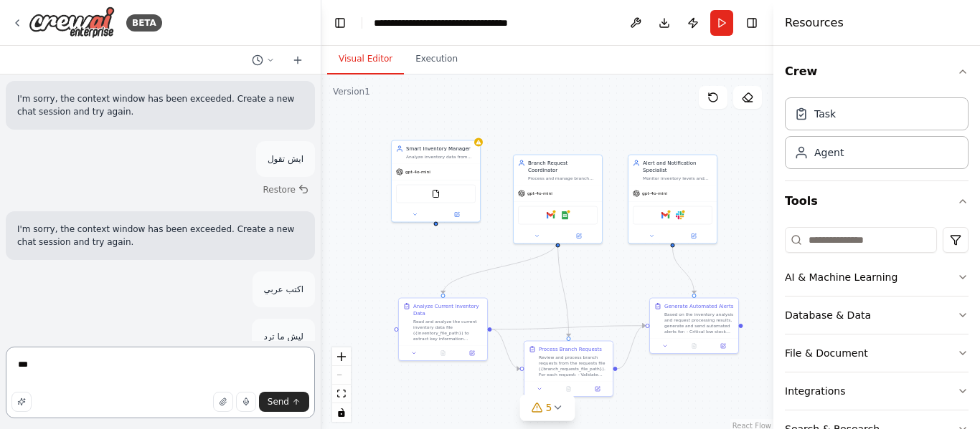 This screenshot has width=980, height=429. What do you see at coordinates (436, 59) in the screenshot?
I see `button: Execution` at bounding box center [436, 59].